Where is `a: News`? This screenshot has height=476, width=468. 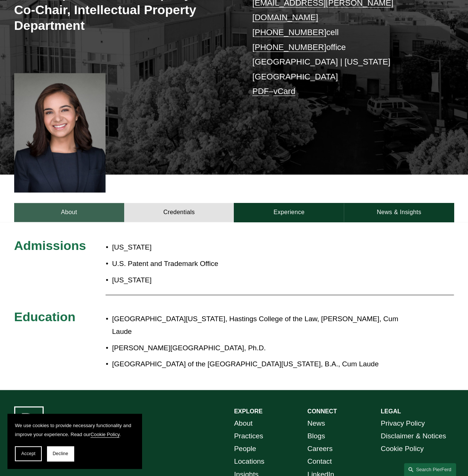 a: News is located at coordinates (317, 424).